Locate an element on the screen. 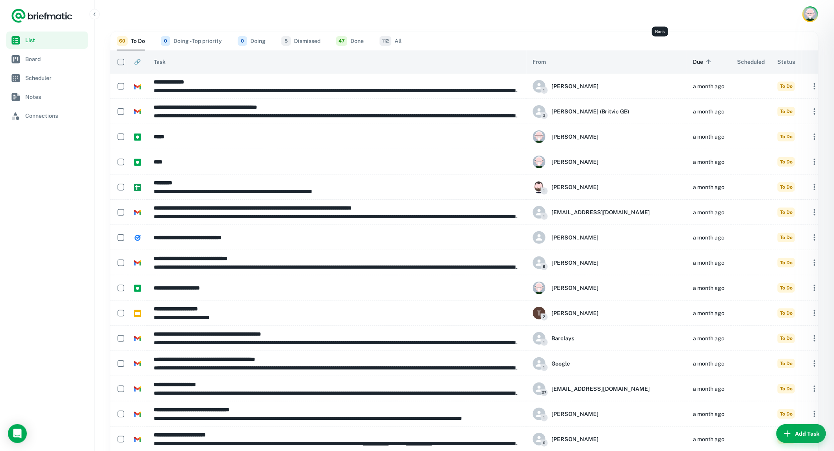  div: Open Intercom Messenger is located at coordinates (17, 434).